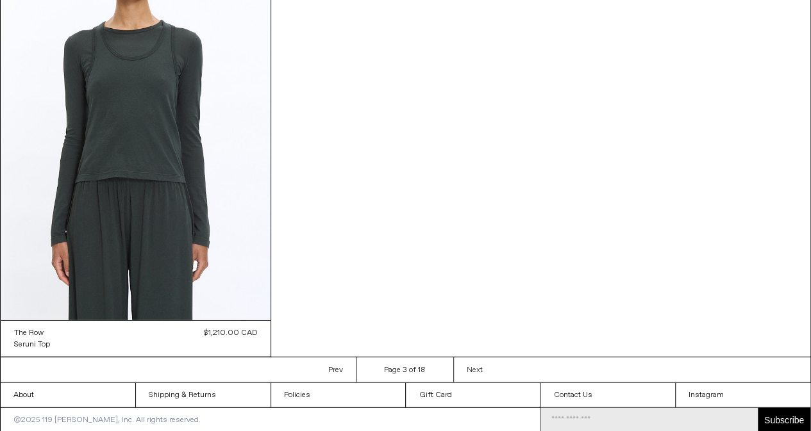 The width and height of the screenshot is (811, 431). I want to click on a: Policies, so click(338, 395).